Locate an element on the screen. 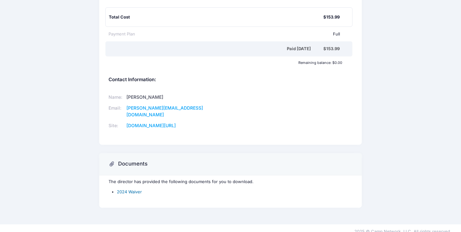 Image resolution: width=461 pixels, height=232 pixels. h3: Documents is located at coordinates (133, 164).